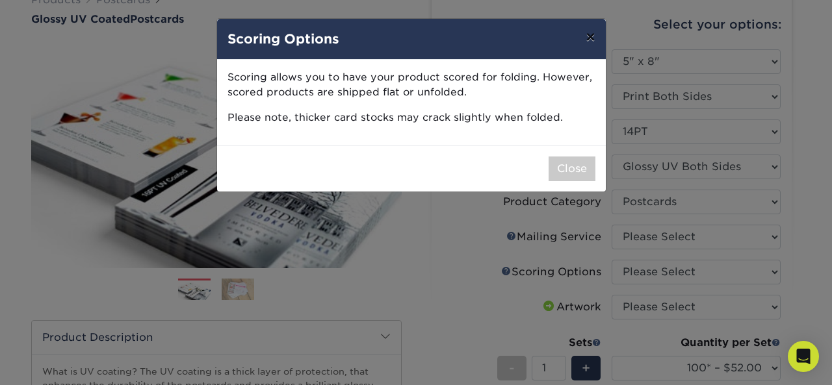 This screenshot has width=832, height=385. I want to click on p: Scoring allows you to have your product scored for folding. However, scored products are shipped ..., so click(411, 85).